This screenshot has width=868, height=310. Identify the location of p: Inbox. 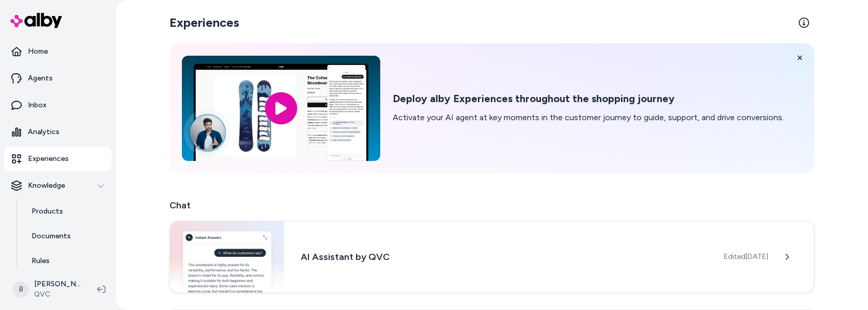
(37, 105).